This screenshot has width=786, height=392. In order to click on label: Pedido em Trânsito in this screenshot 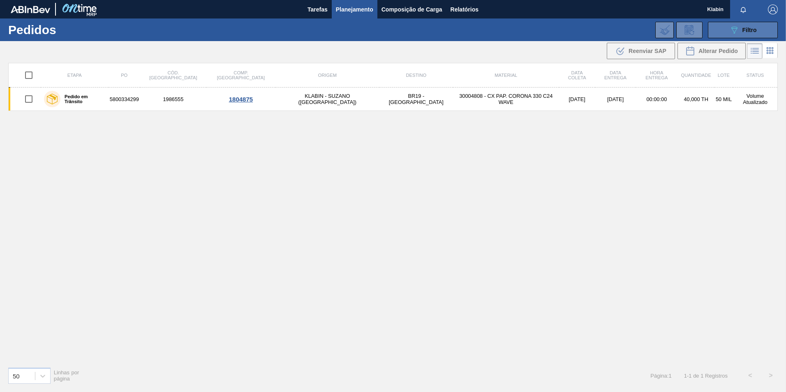, I will do `click(83, 99)`.